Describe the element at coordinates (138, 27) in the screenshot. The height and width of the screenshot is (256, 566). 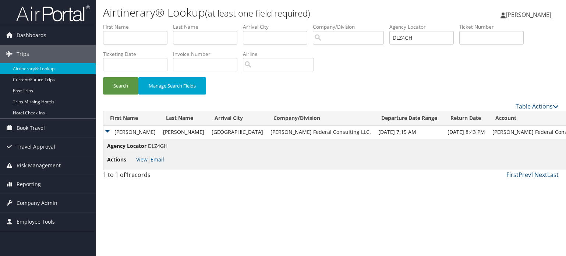
I see `label: First Name` at that location.